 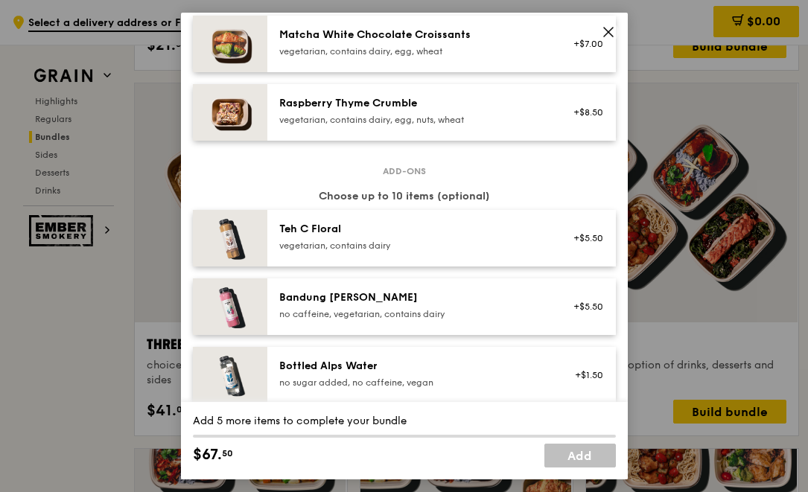 I want to click on div: Matcha White Chocolate Croissants, so click(x=413, y=35).